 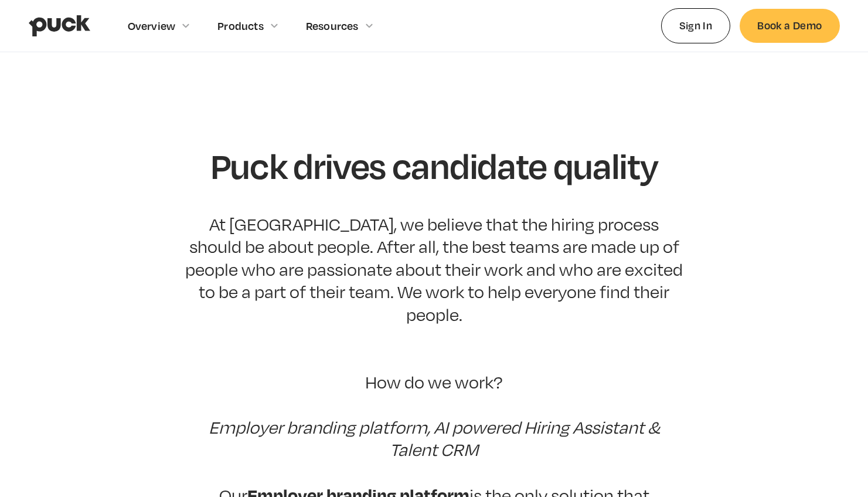 What do you see at coordinates (152, 26) in the screenshot?
I see `div: Overview` at bounding box center [152, 26].